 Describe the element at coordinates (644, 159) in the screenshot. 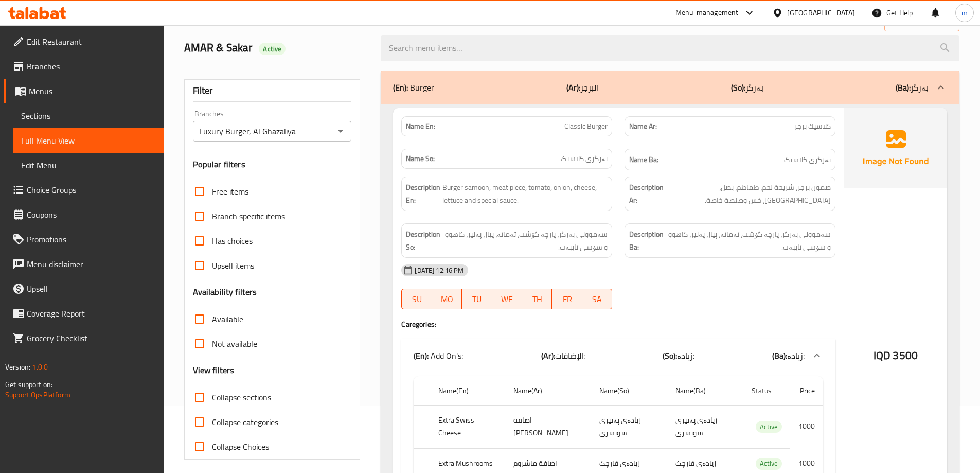

I see `strong: Name Ba:` at that location.